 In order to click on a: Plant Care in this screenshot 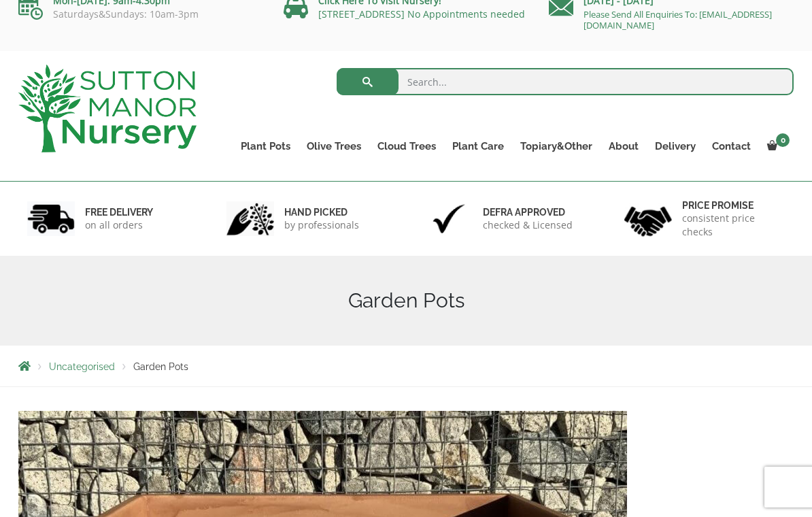, I will do `click(478, 146)`.